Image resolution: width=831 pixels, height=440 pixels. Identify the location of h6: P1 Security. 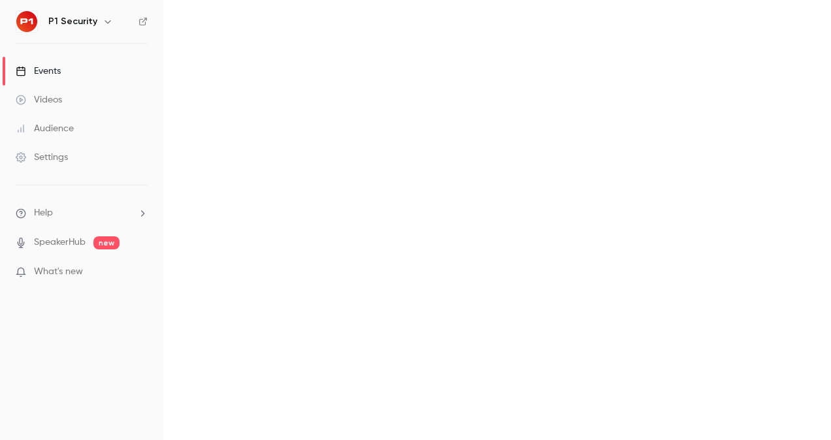
(73, 22).